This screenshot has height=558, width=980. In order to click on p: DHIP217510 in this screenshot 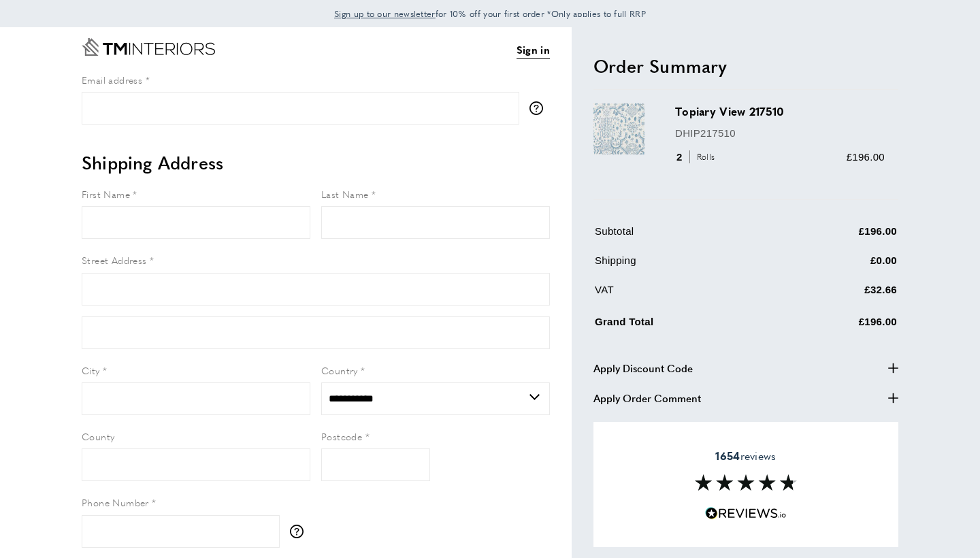, I will do `click(780, 133)`.